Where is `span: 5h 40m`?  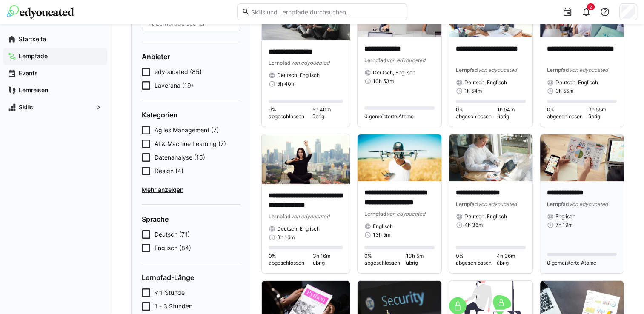 span: 5h 40m is located at coordinates (286, 84).